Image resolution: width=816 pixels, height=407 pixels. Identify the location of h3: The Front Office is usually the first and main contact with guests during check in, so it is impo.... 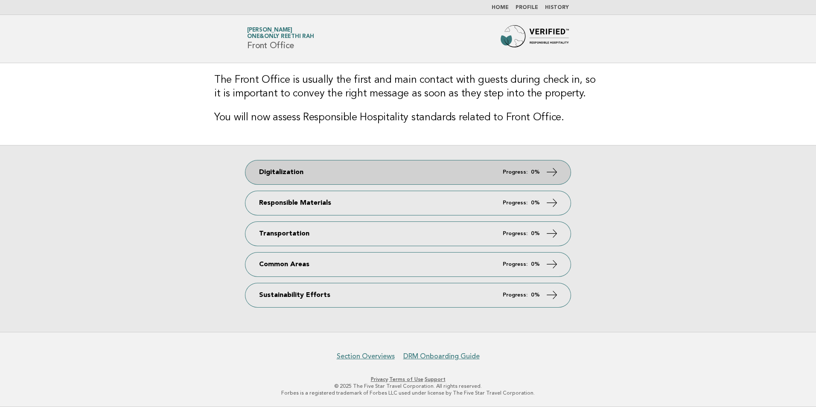
(408, 87).